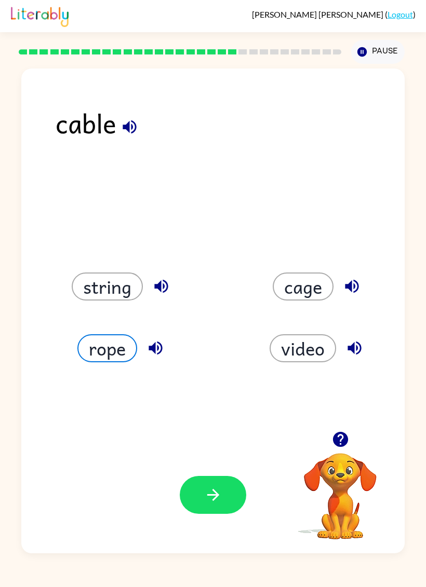  I want to click on button: string, so click(107, 286).